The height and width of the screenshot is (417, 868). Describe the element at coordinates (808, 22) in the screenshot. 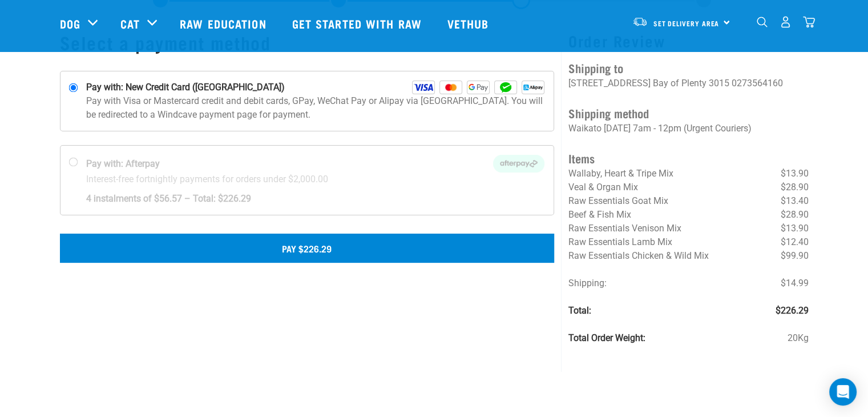

I see `img: home-icon@2x.png` at that location.